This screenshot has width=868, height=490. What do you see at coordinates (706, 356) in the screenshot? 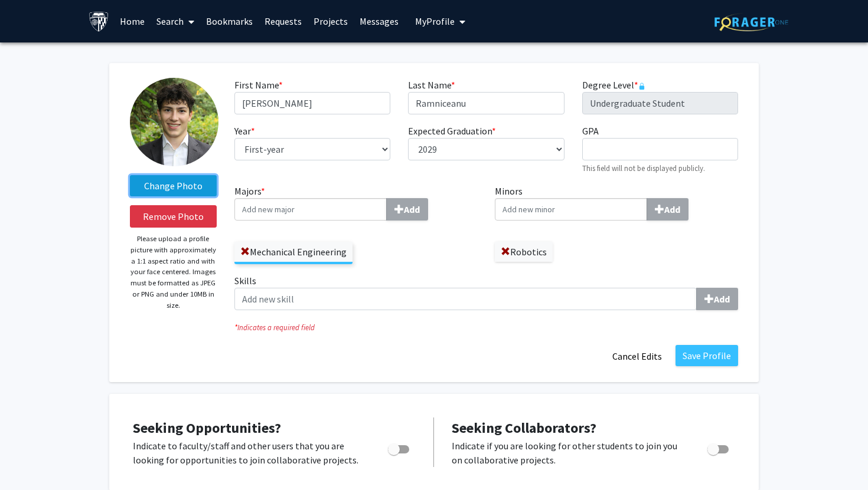
I see `button: Save Profile` at bounding box center [706, 356].